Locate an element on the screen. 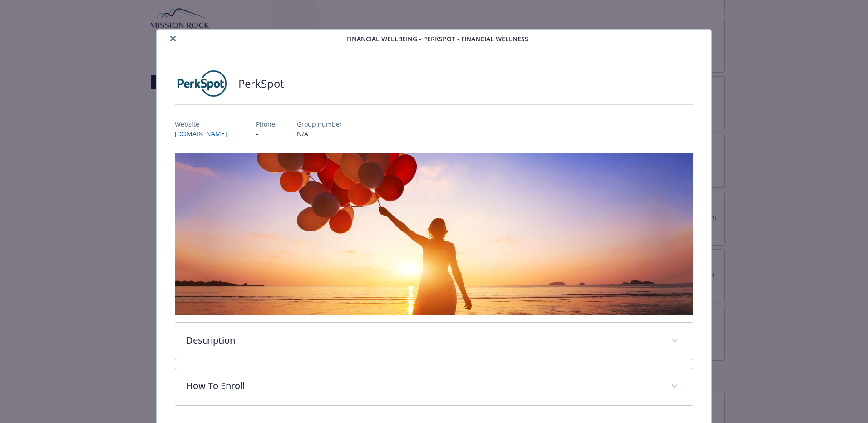 This screenshot has height=423, width=868. h2: PerkSpot is located at coordinates (261, 83).